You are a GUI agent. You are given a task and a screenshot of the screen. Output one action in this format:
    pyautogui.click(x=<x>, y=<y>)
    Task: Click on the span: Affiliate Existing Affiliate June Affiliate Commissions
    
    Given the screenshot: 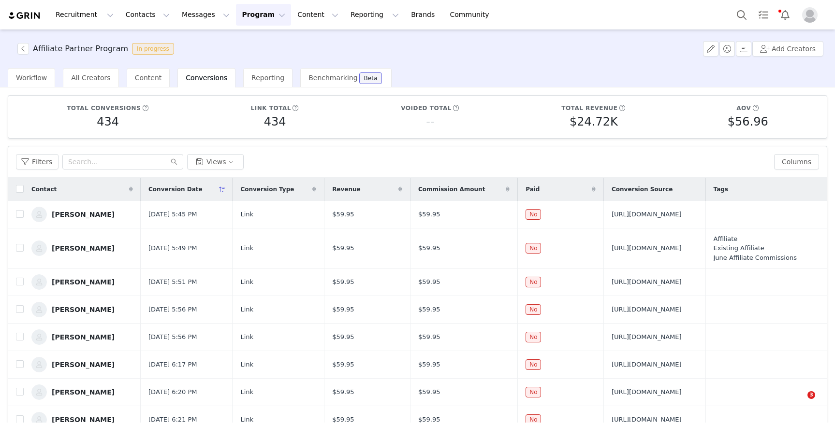 What is the action you would take?
    pyautogui.click(x=755, y=248)
    